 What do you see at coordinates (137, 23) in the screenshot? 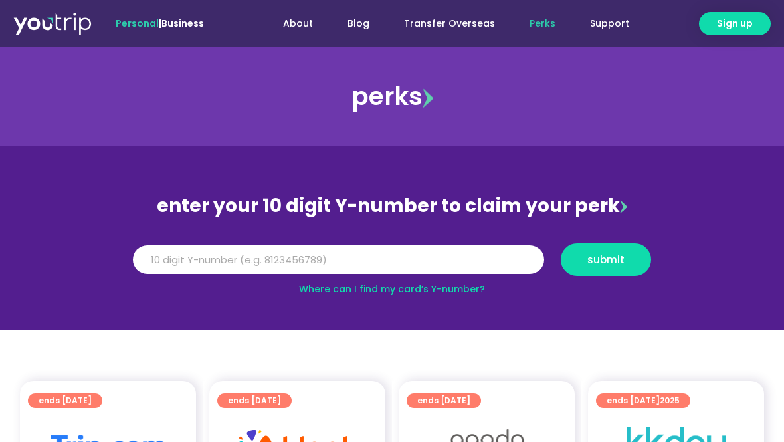
I see `span: Personal` at bounding box center [137, 23].